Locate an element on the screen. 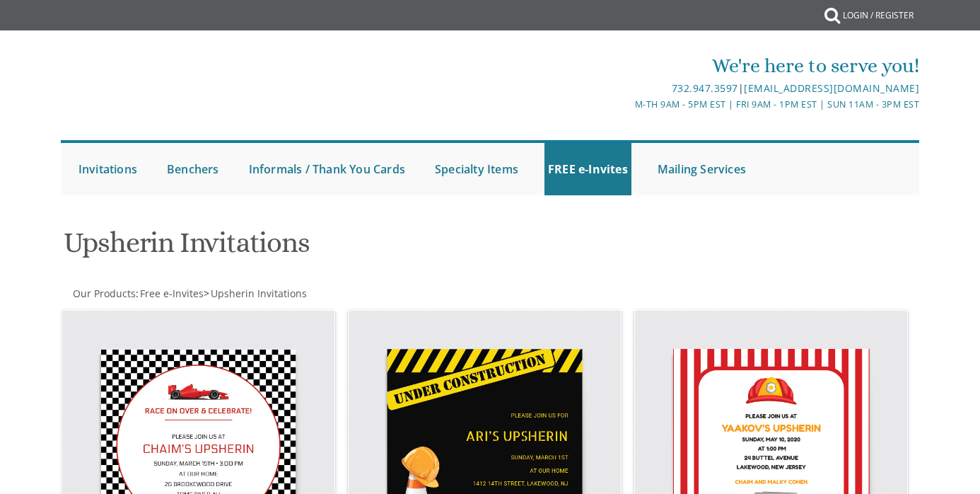  a: Free e-Invites is located at coordinates (171, 293).